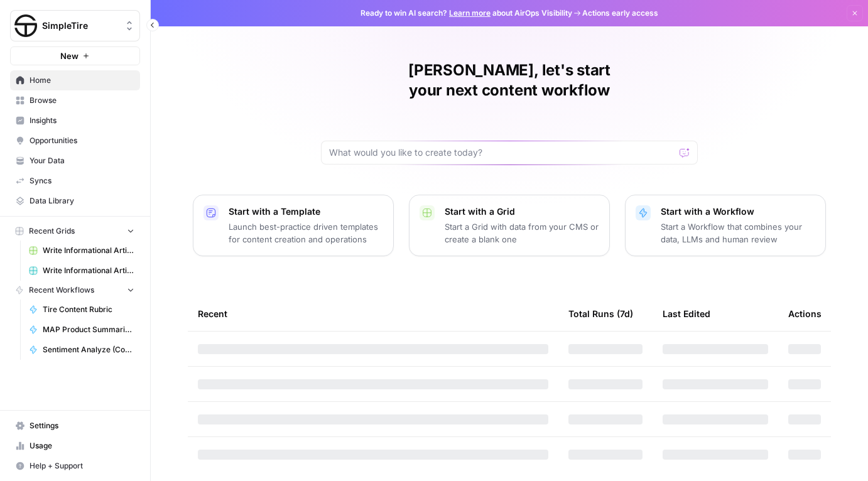 Image resolution: width=868 pixels, height=481 pixels. What do you see at coordinates (89, 350) in the screenshot?
I see `span: Sentiment Analyze (Conversation Level)` at bounding box center [89, 350].